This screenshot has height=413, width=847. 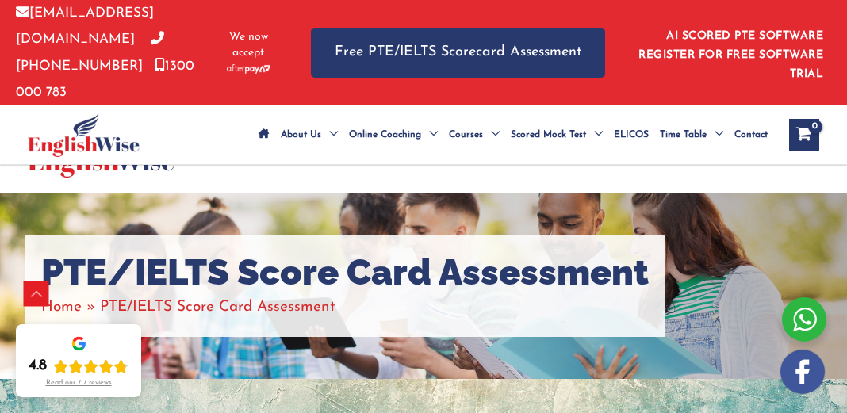 What do you see at coordinates (804, 135) in the screenshot?
I see `a: View Shopping Cart, empty` at bounding box center [804, 135].